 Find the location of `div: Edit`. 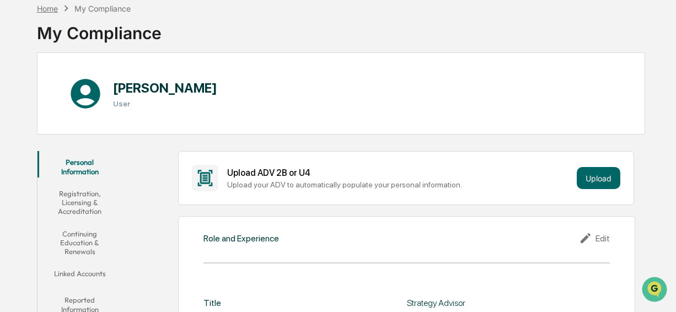

div: Edit is located at coordinates (594, 238).